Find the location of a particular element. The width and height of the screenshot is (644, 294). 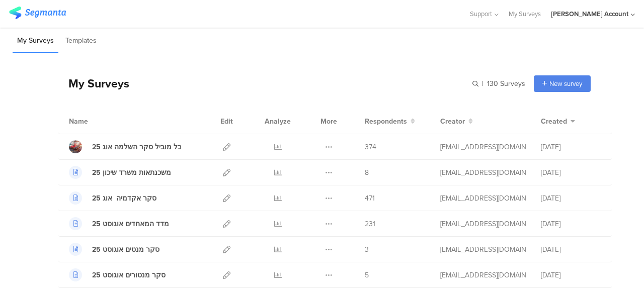

span: Respondents is located at coordinates (386, 121).